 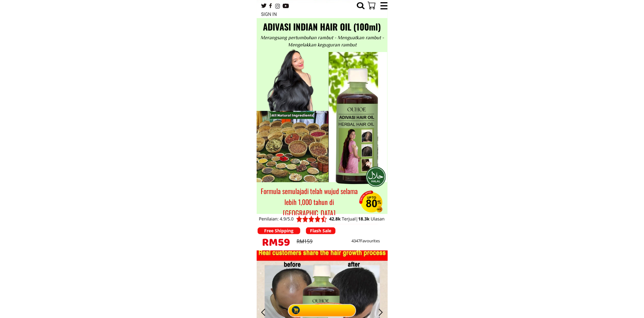 What do you see at coordinates (322, 41) in the screenshot?
I see `h3: Merangsang pertumbuhan rambut - Menguatkan rambut - Mengelakkan keguguran rambut` at bounding box center [322, 41].